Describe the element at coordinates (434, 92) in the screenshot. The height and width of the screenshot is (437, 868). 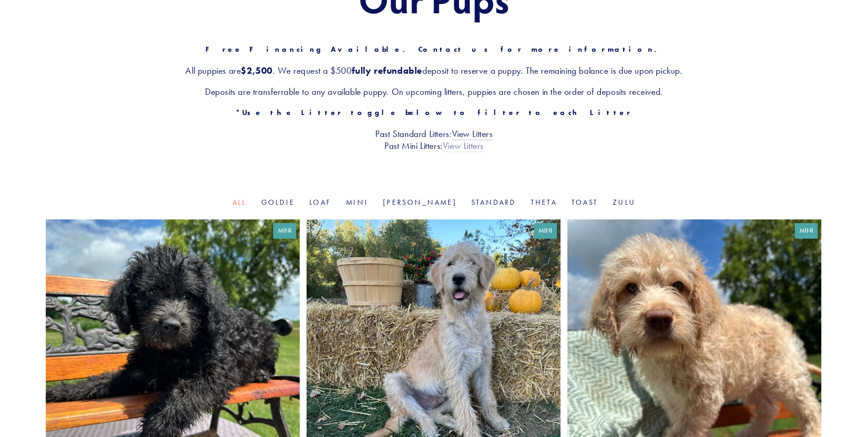
I see `h3: Deposits are transferrable to any available puppy. On upcoming litters, puppies are chosen in the...` at that location.